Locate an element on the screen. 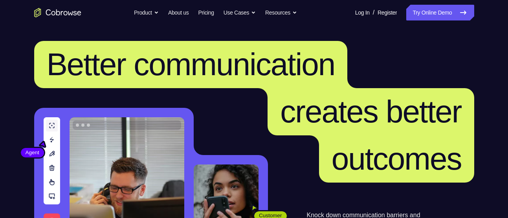 This screenshot has width=508, height=218. a: Try Online Demo is located at coordinates (440, 13).